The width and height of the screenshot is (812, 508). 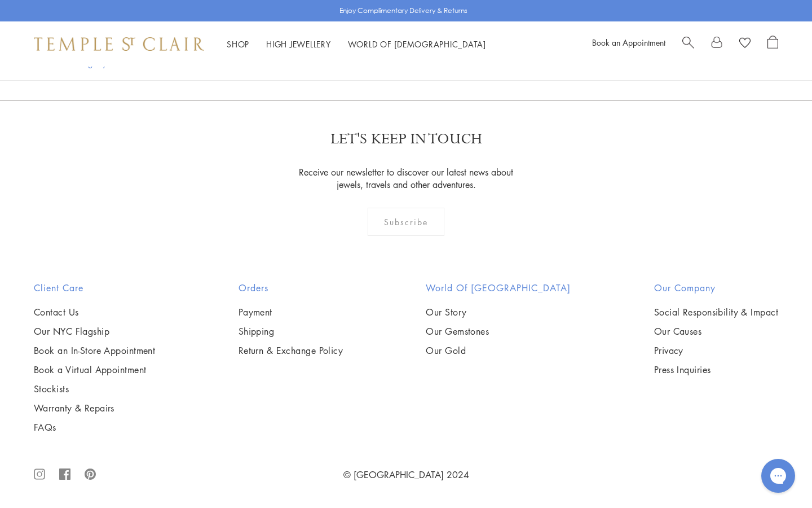 I want to click on a: ShopShop, so click(x=238, y=44).